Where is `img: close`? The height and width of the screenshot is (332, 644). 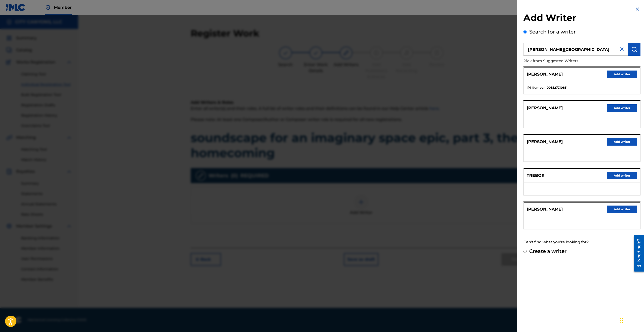
img: close is located at coordinates (622, 49).